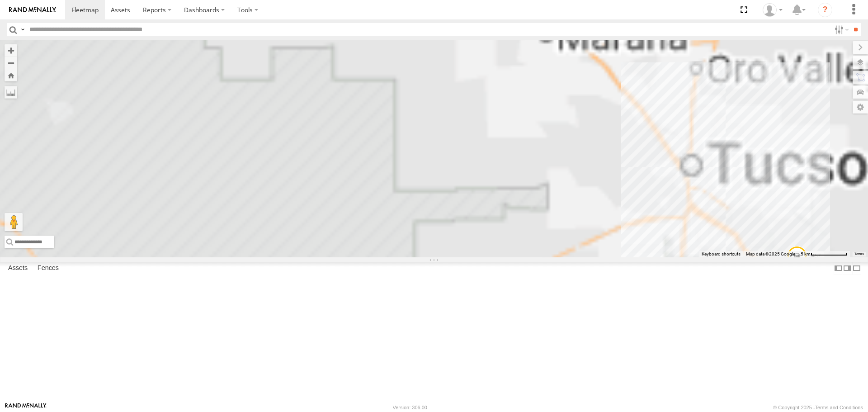 The height and width of the screenshot is (412, 868). Describe the element at coordinates (773, 10) in the screenshot. I see `div: Edward Espinoza` at that location.